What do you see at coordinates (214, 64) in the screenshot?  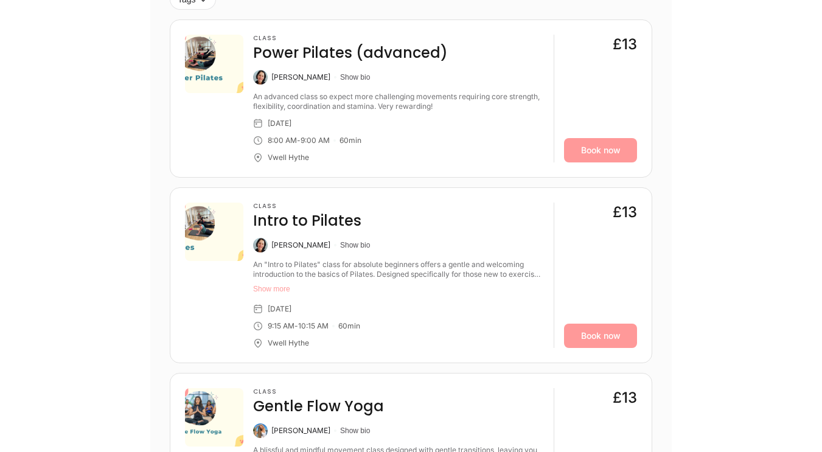 I see `img: de308265-3e9d-4747-ba2f-d825c0cdbde0.png` at bounding box center [214, 64].